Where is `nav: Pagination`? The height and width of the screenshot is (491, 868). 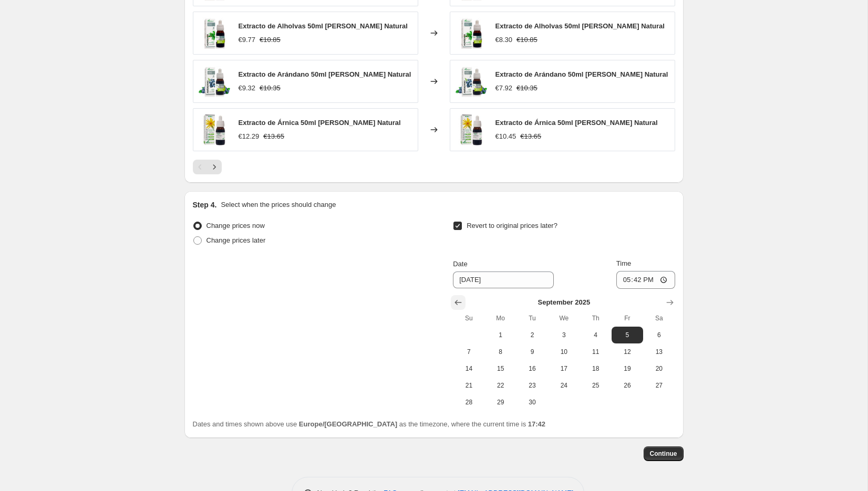
nav: Pagination is located at coordinates (207, 167).